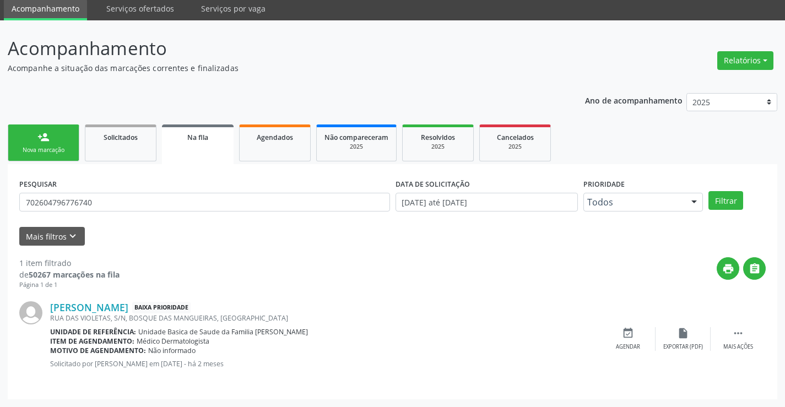 This screenshot has width=785, height=407. What do you see at coordinates (683, 347) in the screenshot?
I see `div: Exportar (PDF)` at bounding box center [683, 347].